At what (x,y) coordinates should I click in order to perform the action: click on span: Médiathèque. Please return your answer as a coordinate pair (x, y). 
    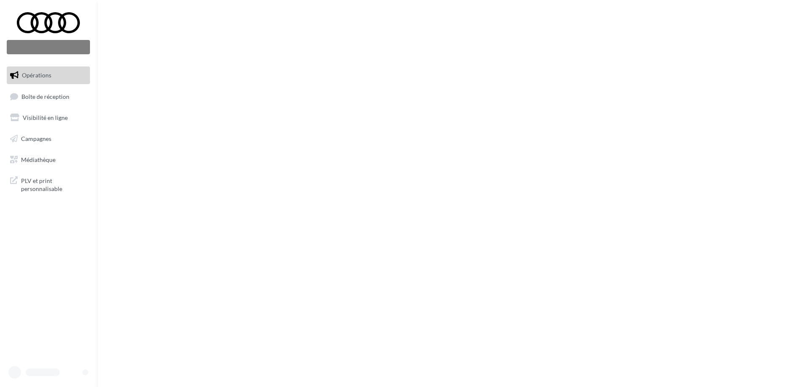
    Looking at the image, I should click on (38, 159).